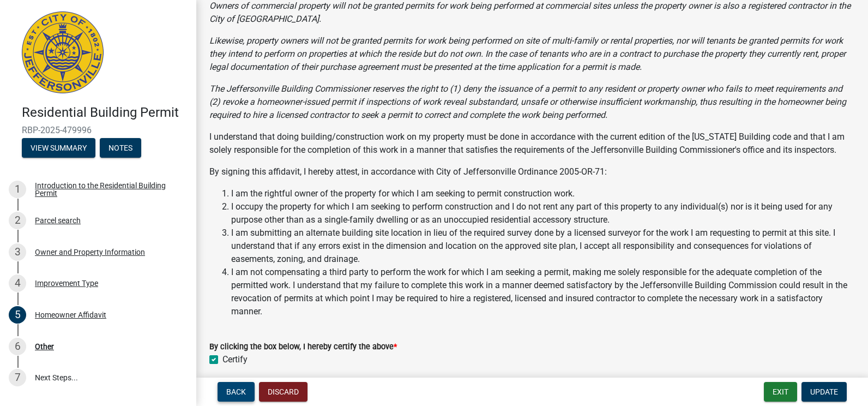 The height and width of the screenshot is (406, 868). What do you see at coordinates (780, 392) in the screenshot?
I see `button: Exit` at bounding box center [780, 392].